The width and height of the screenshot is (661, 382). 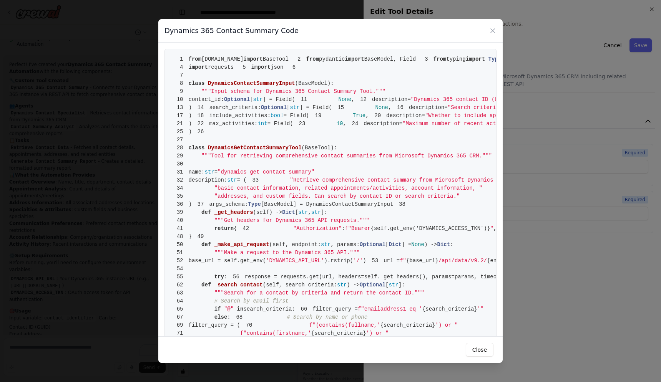 What do you see at coordinates (287, 253) in the screenshot?
I see `span: """Make a request to the Dynamics 365 API."""` at bounding box center [287, 253].